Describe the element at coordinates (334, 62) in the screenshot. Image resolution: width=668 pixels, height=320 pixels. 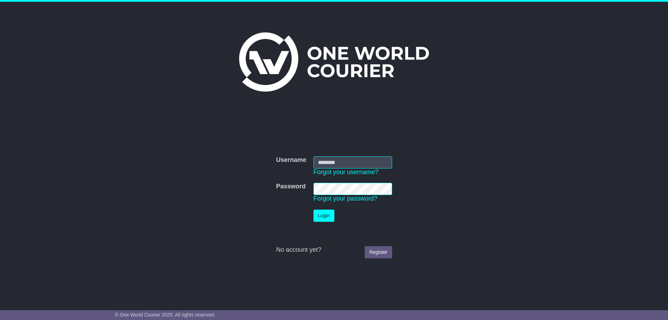
I see `img: One World` at that location.